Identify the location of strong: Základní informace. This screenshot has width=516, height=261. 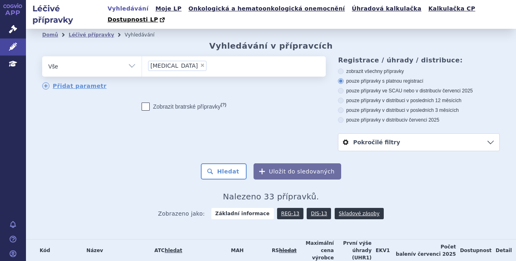
(243, 214).